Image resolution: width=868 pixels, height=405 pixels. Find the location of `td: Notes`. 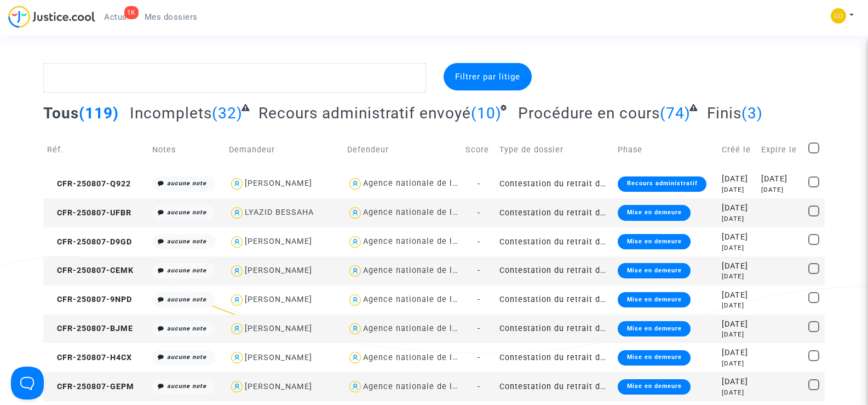

td: Notes is located at coordinates (187, 149).